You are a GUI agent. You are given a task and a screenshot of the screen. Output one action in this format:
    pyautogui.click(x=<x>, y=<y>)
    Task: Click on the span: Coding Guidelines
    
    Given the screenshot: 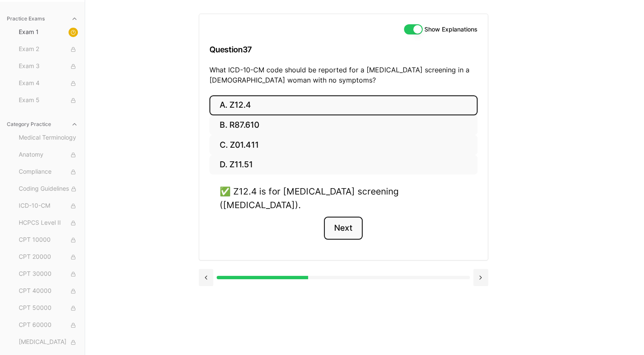 What is the action you would take?
    pyautogui.click(x=48, y=189)
    